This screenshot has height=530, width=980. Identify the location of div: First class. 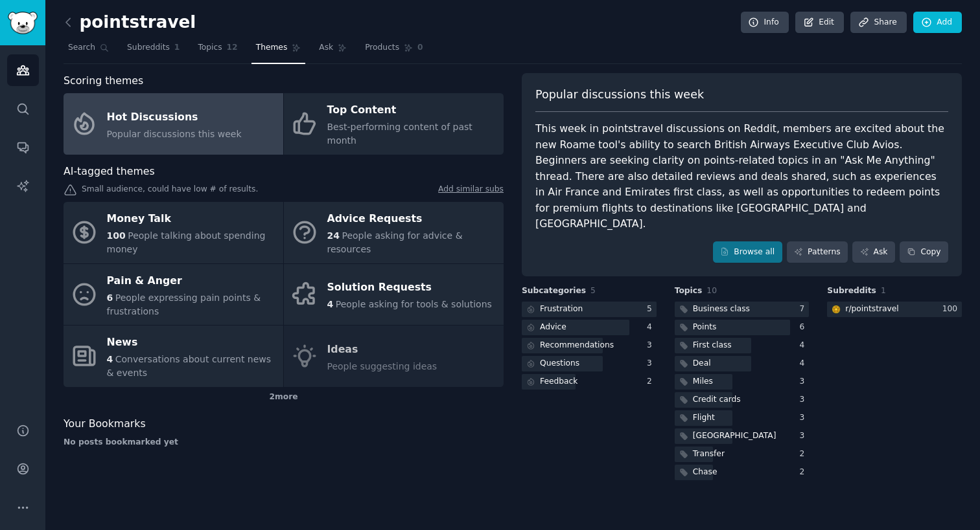
(712, 346).